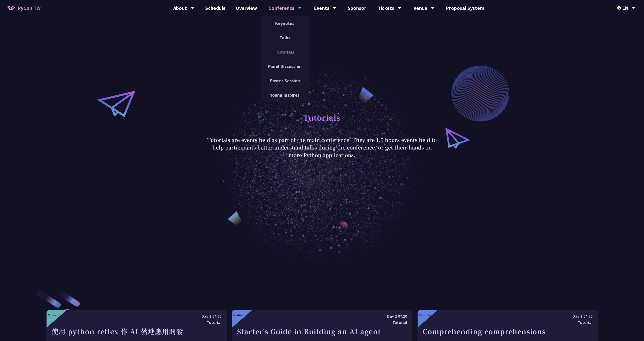 Image resolution: width=644 pixels, height=341 pixels. Describe the element at coordinates (507, 316) in the screenshot. I see `div: Day 2 04:50` at that location.